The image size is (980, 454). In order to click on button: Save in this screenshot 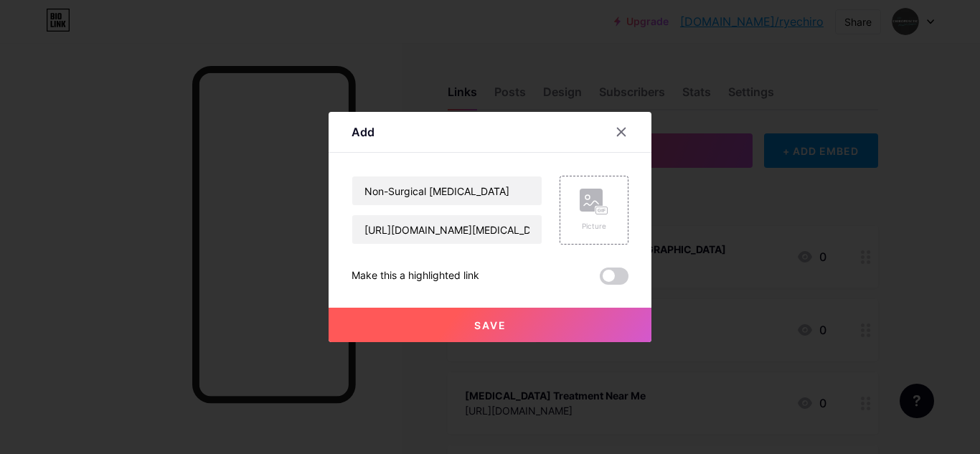, I will do `click(490, 325)`.